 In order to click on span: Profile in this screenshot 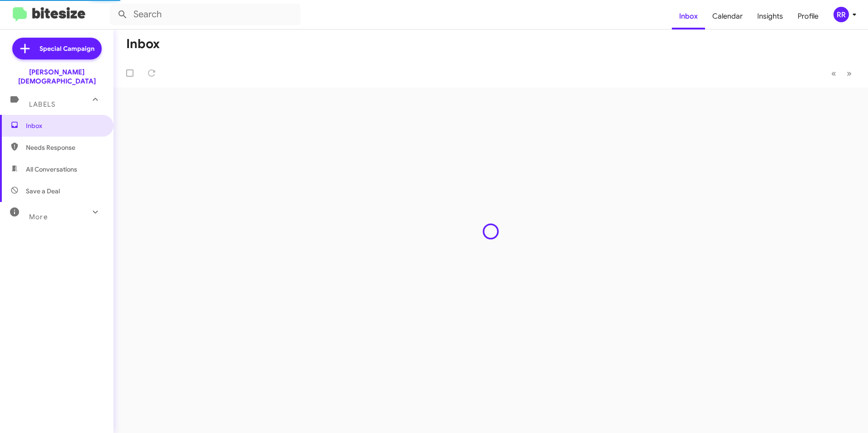, I will do `click(808, 17)`.